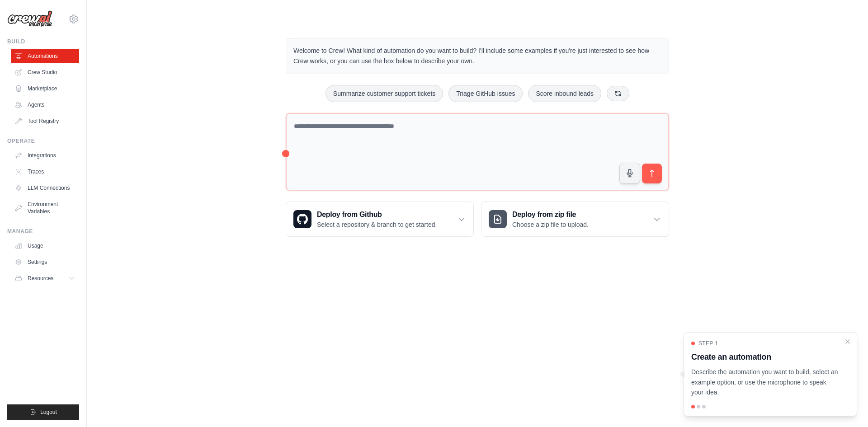  I want to click on a: Automations, so click(45, 56).